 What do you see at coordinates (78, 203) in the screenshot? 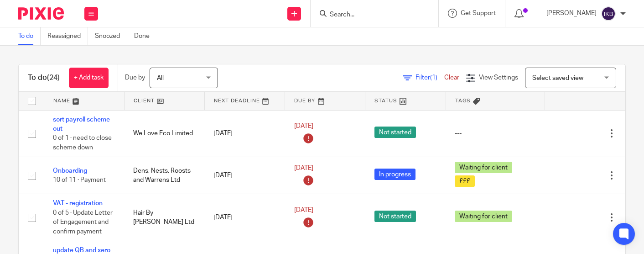
I see `a: VAT - registration` at bounding box center [78, 203].